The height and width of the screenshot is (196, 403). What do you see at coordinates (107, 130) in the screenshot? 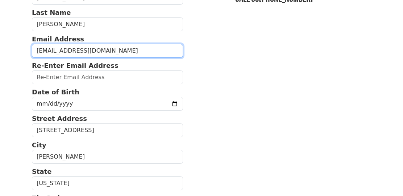
I see `input: Street Address` at bounding box center [107, 130].